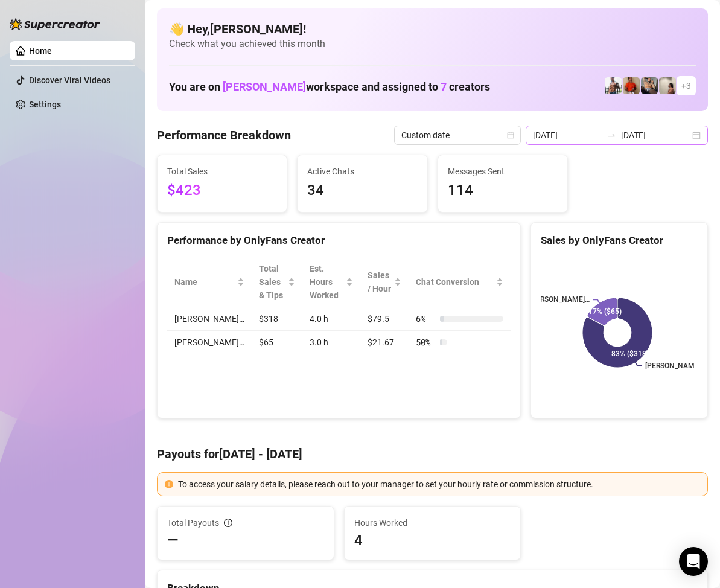 Image resolution: width=720 pixels, height=588 pixels. I want to click on th: Sales / Hour, so click(384, 282).